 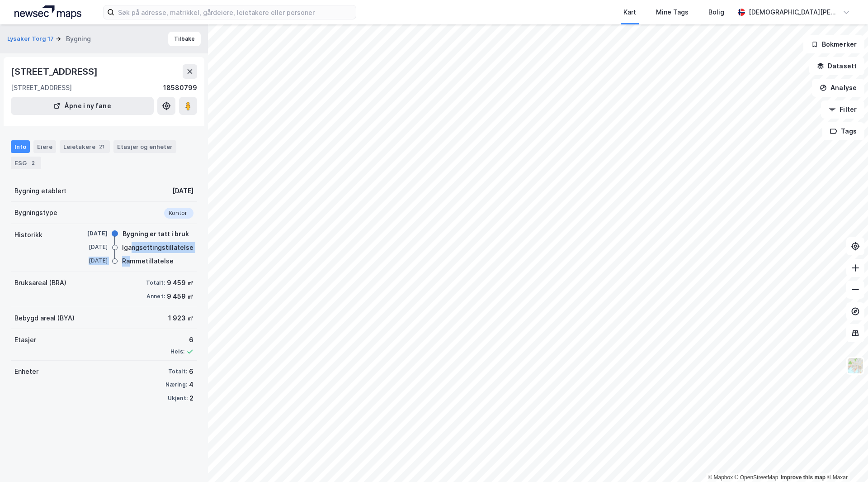 What do you see at coordinates (156, 296) in the screenshot?
I see `div: Annet:` at bounding box center [156, 296].